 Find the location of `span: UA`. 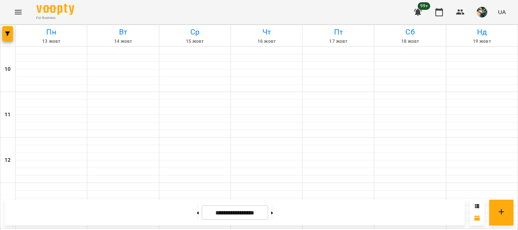

span: UA is located at coordinates (502, 12).